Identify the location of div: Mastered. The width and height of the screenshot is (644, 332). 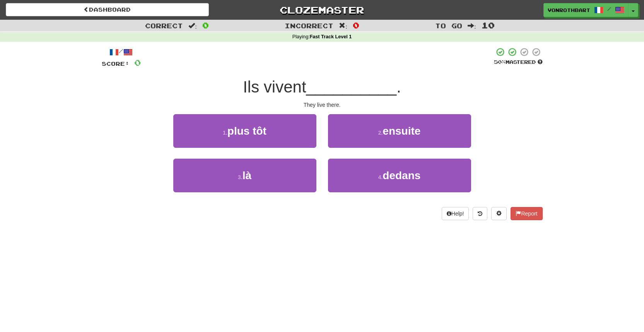
(518, 63).